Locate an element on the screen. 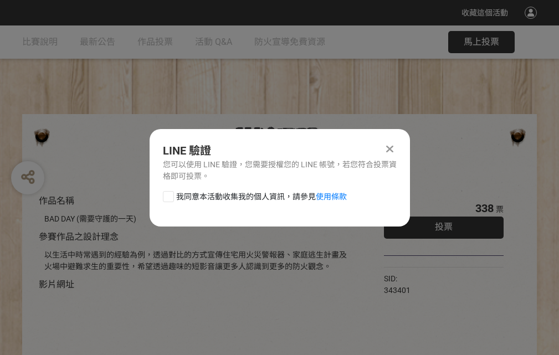 This screenshot has width=559, height=355. span: 馬上投票 is located at coordinates (481, 42).